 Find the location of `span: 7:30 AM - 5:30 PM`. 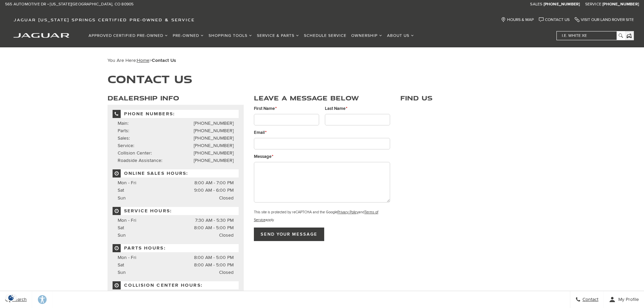

span: 7:30 AM - 5:30 PM is located at coordinates (214, 220).